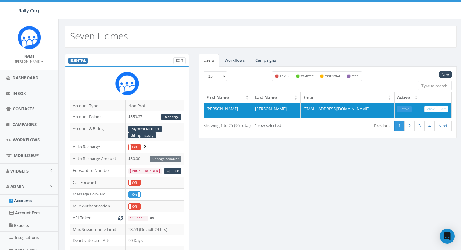 This screenshot has width=461, height=250. What do you see at coordinates (19, 94) in the screenshot?
I see `span: Inbox` at bounding box center [19, 94].